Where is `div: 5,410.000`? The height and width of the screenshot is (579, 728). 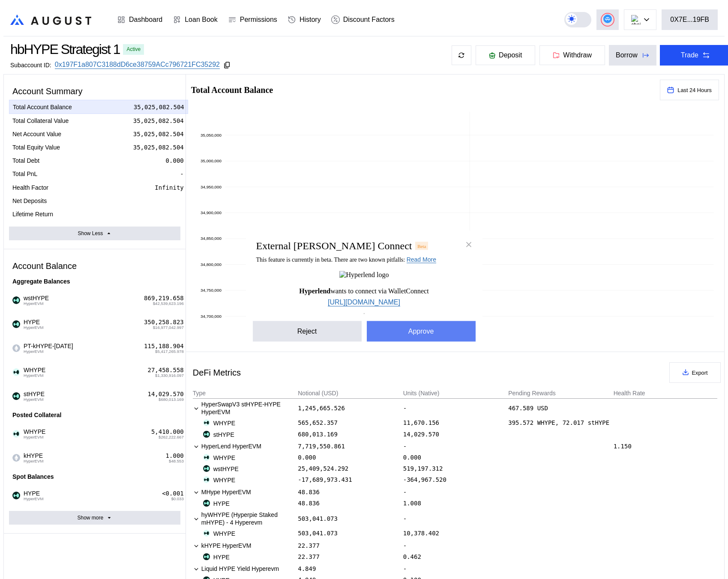
div: 5,410.000 is located at coordinates (168, 432).